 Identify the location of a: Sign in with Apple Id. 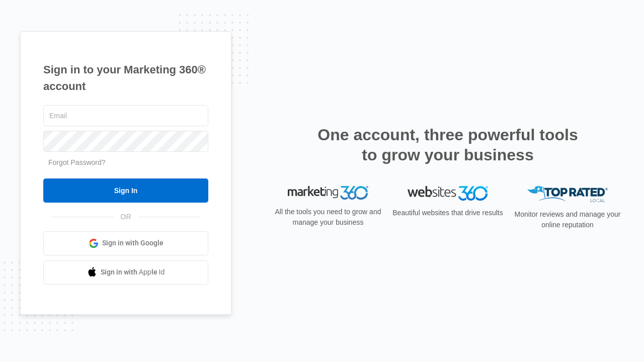
(126, 273).